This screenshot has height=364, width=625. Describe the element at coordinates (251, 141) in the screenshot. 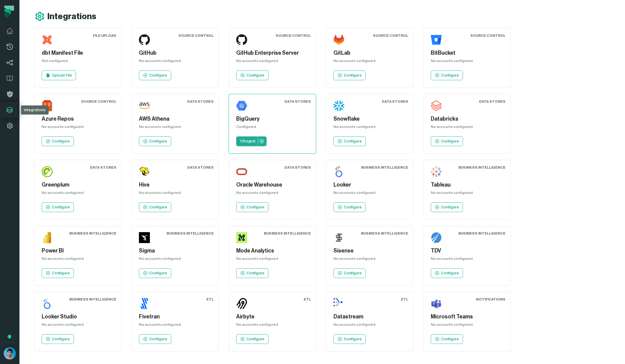

I see `a: 1 Project` at that location.